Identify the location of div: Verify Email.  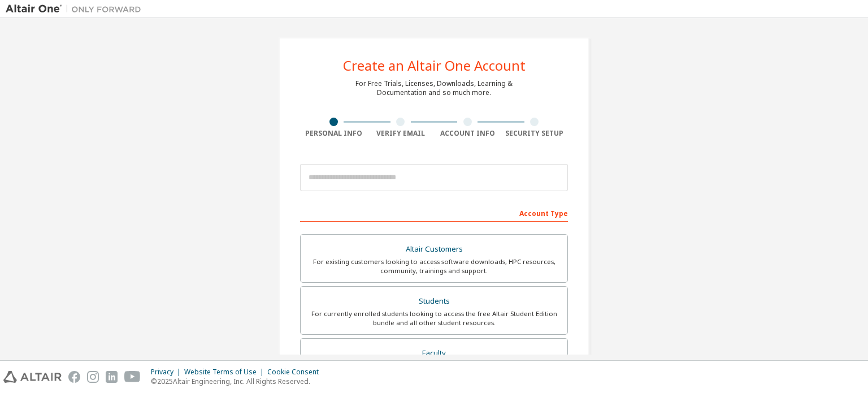
(401, 133).